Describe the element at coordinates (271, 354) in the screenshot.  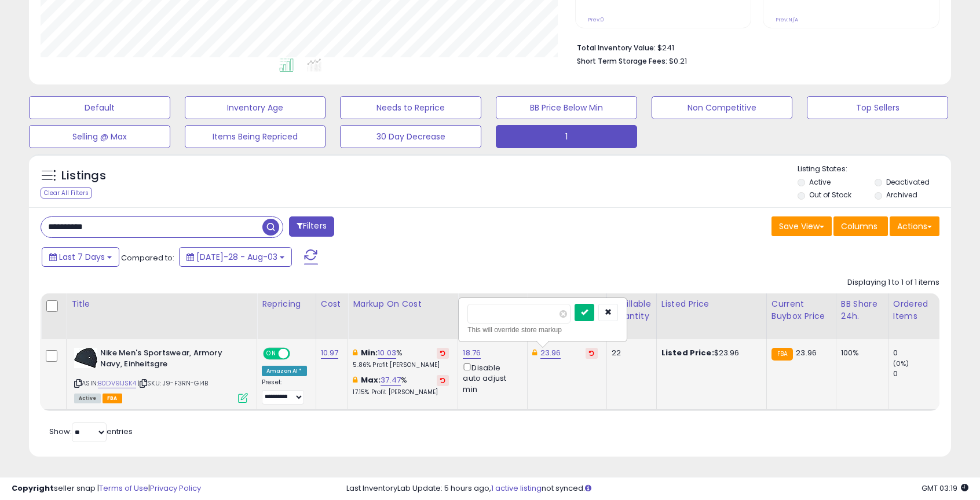
I see `span: ON` at that location.